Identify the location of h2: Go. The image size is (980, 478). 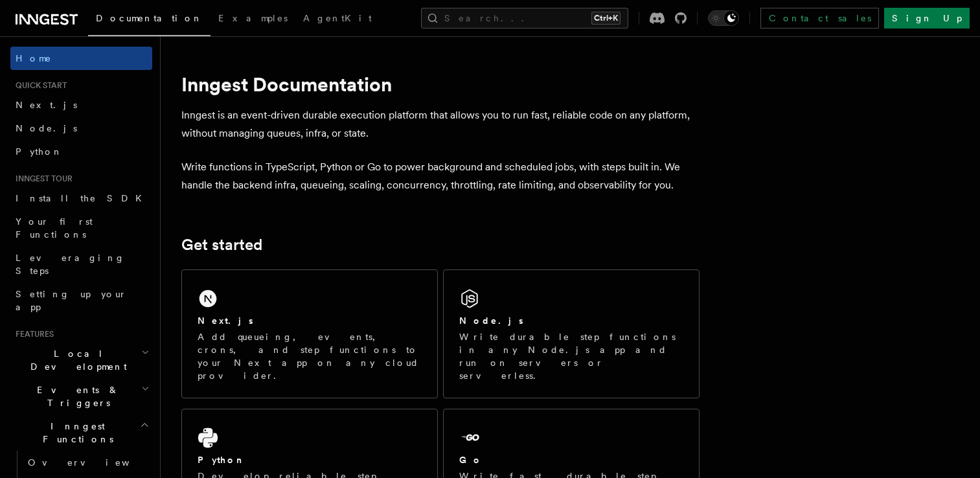
(471, 460).